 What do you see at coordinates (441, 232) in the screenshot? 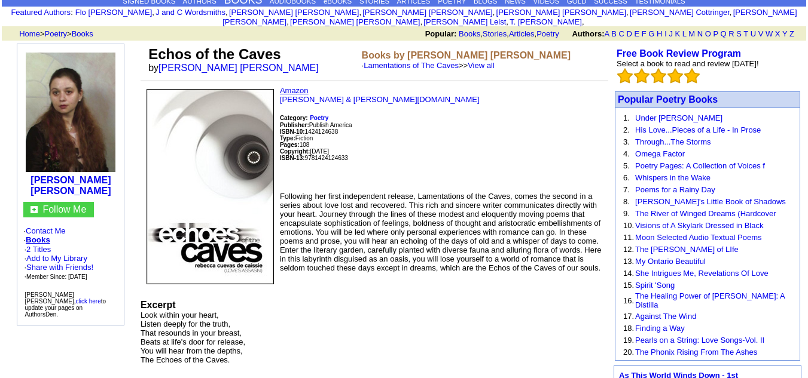
I see `font: Following her first independent release, Lamentations of the Caves, comes the second in a series ...` at bounding box center [441, 232].